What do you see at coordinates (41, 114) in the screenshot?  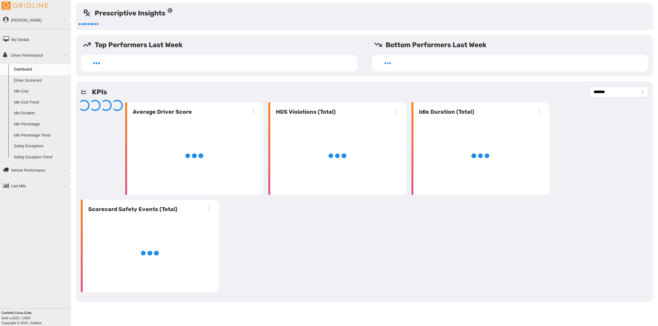 I see `a: Idle Duration` at bounding box center [41, 114].